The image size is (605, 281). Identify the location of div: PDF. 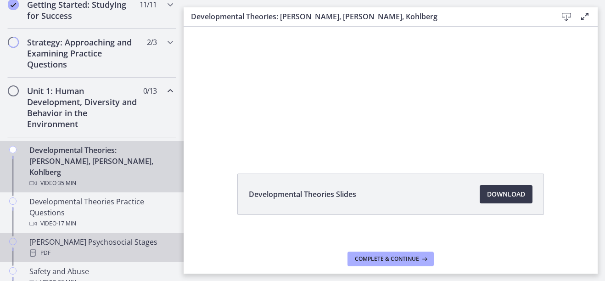
(101, 253).